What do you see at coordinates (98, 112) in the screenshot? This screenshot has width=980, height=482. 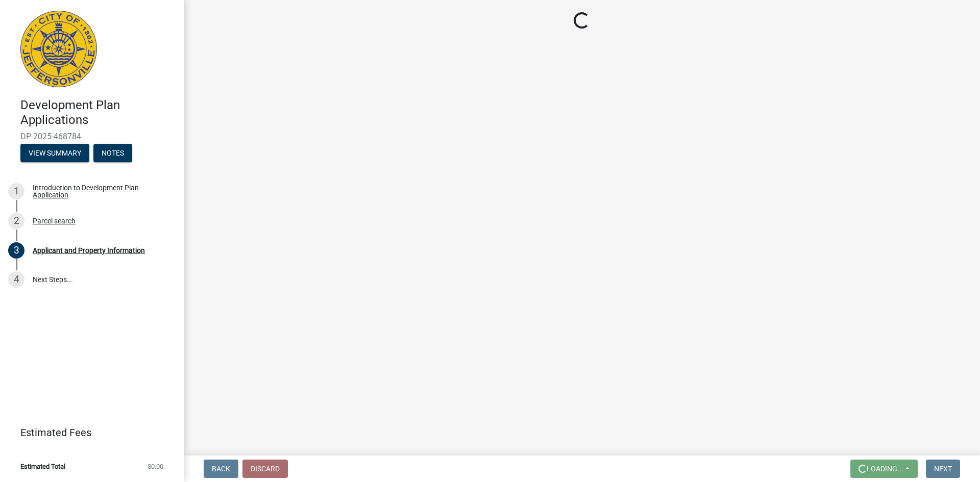 I see `h4: Development Plan Applications` at bounding box center [98, 112].